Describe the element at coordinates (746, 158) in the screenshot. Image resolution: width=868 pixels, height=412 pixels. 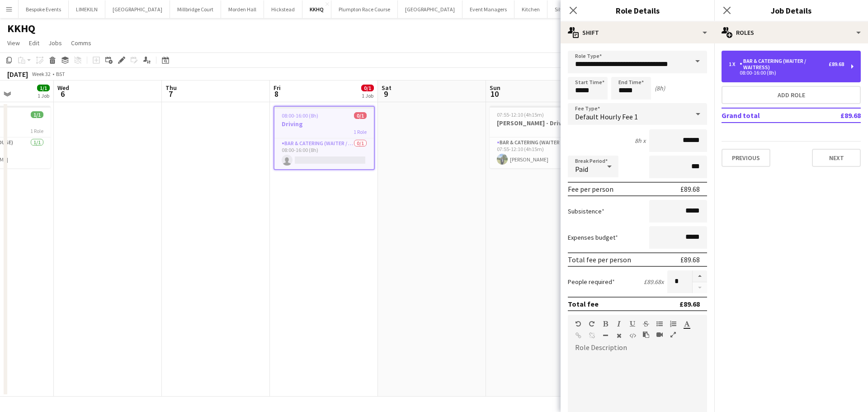
I see `button: Previous` at that location.